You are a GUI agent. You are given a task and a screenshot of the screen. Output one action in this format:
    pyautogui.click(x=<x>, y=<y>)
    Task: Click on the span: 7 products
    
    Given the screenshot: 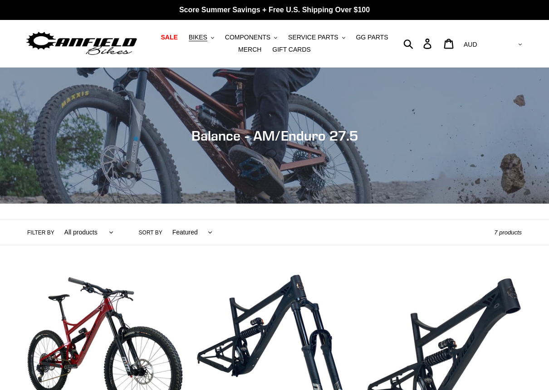 What is the action you would take?
    pyautogui.click(x=508, y=232)
    